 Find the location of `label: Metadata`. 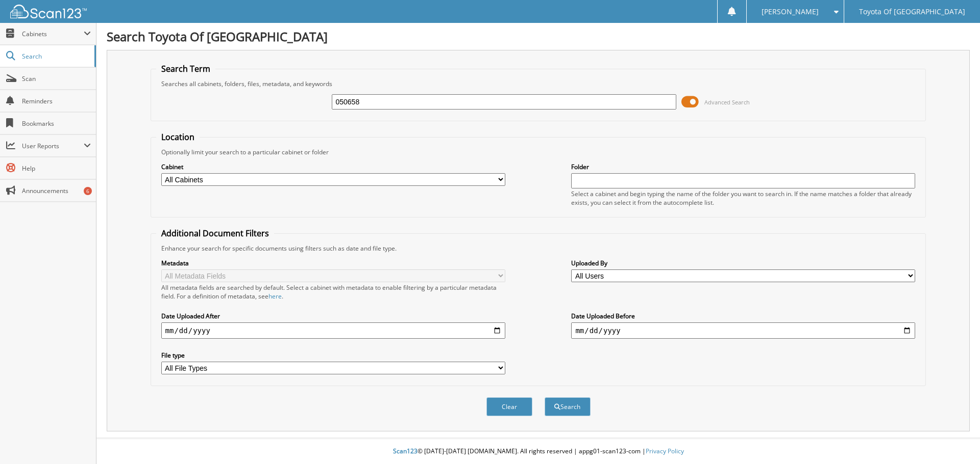

label: Metadata is located at coordinates (333, 263).